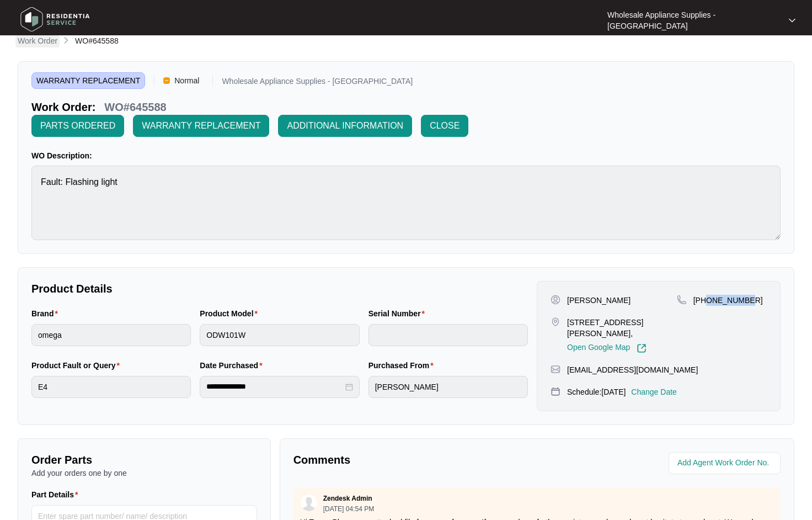  I want to click on img: residentia service logo, so click(55, 19).